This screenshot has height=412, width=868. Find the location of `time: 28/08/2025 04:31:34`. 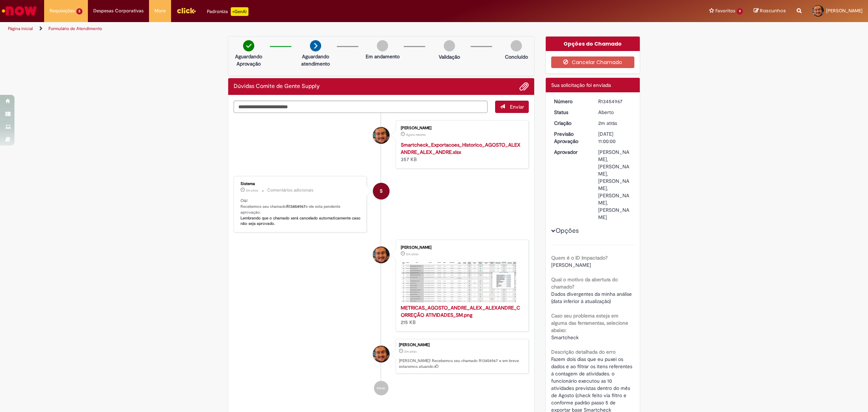

time: 28/08/2025 04:31:34 is located at coordinates (416, 135).